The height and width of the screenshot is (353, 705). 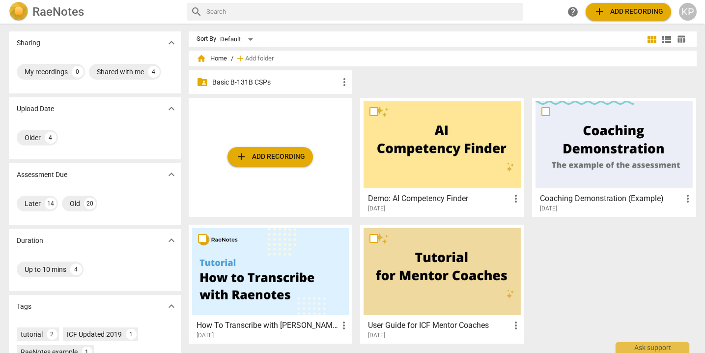 What do you see at coordinates (688, 12) in the screenshot?
I see `div: KP` at bounding box center [688, 12].